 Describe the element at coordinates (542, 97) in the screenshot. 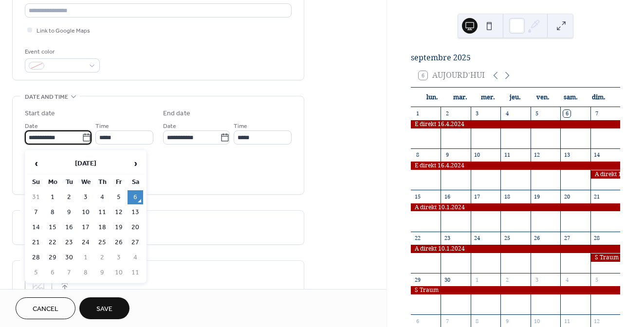

I see `div: ven.` at that location.